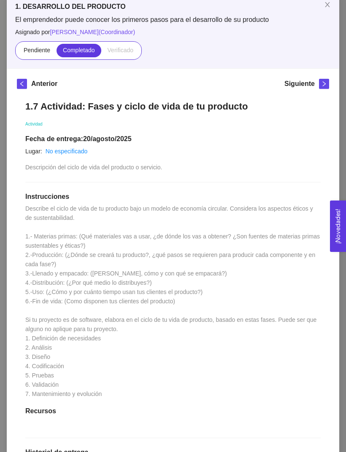  Describe the element at coordinates (67, 151) in the screenshot. I see `a: No especificado` at that location.